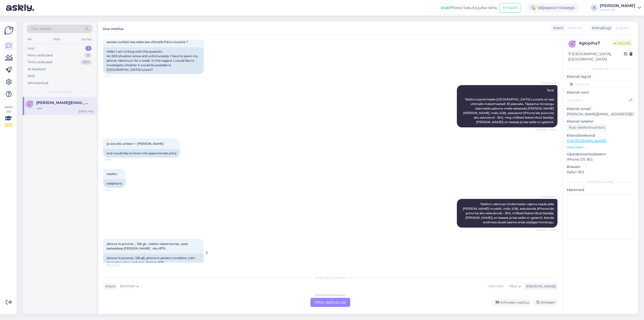  What do you see at coordinates (330, 302) in the screenshot?
I see `div: Võta vestlus üle` at bounding box center [330, 302].